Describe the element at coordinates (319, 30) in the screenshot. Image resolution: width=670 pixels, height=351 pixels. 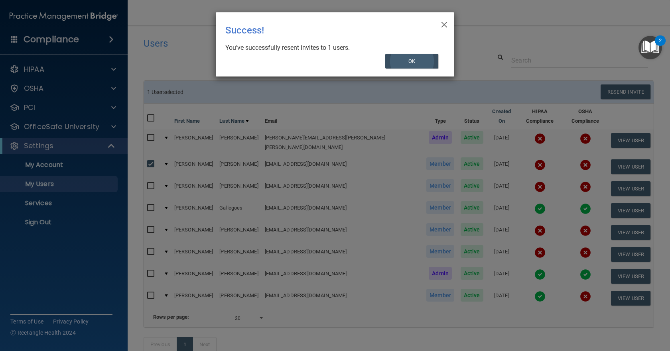
I see `div: Success!` at that location.